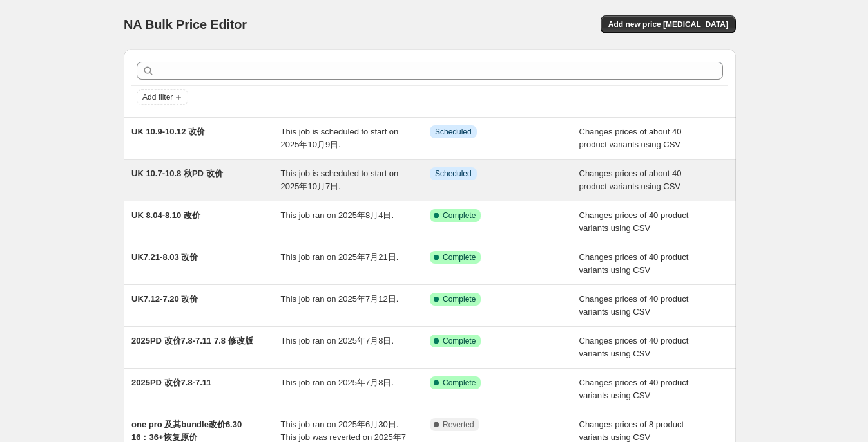 Image resolution: width=868 pixels, height=442 pixels. Describe the element at coordinates (164, 257) in the screenshot. I see `span: UK7.21-8.03 改价` at that location.